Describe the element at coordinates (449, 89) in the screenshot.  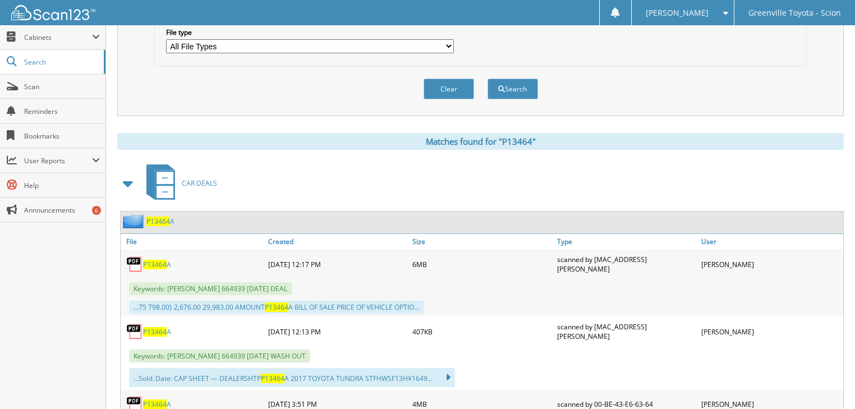
I see `button: Clear` at that location.